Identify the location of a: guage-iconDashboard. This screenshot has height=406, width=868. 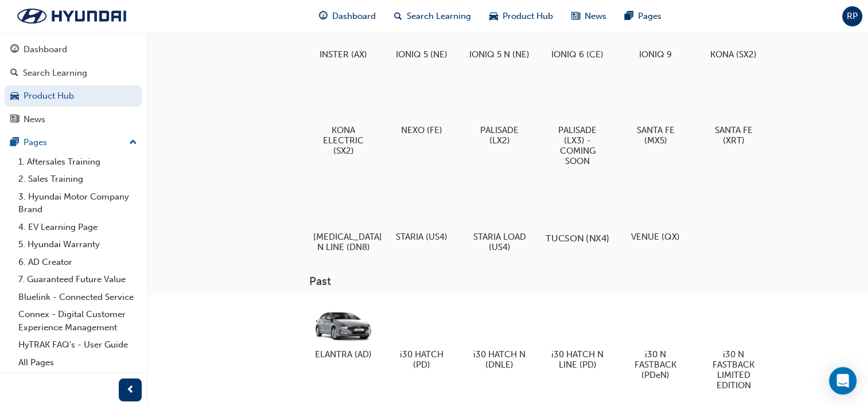
(347, 16).